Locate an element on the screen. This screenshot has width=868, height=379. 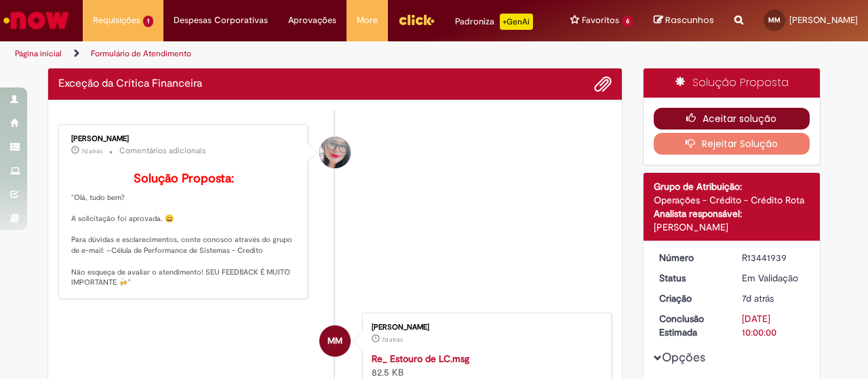
time: 23/08/2025 13:06:45 is located at coordinates (92, 151).